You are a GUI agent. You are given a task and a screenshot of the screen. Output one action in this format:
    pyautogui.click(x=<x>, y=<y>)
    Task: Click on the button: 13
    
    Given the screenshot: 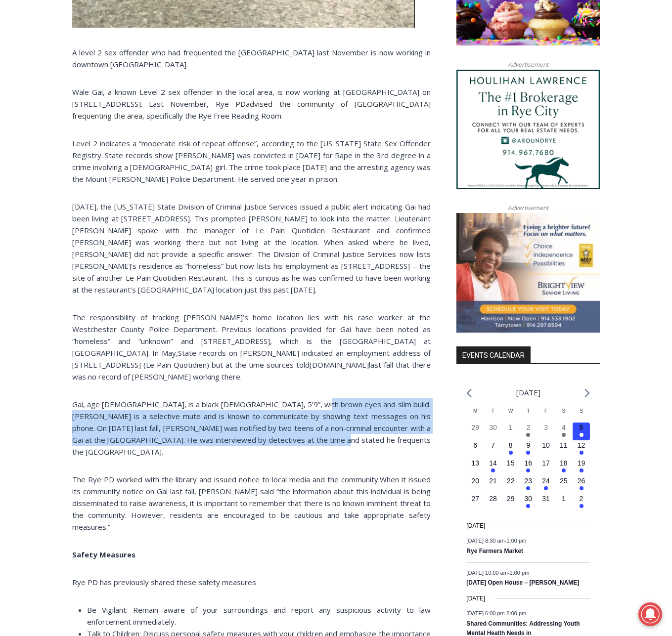 What is the action you would take?
    pyautogui.click(x=475, y=467)
    